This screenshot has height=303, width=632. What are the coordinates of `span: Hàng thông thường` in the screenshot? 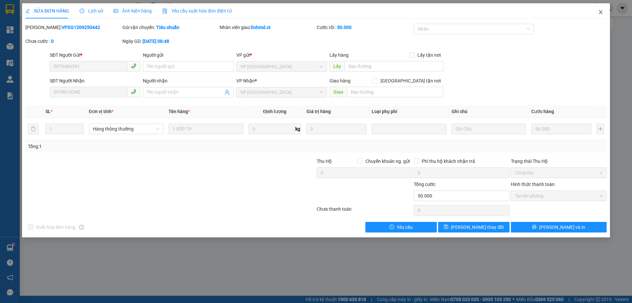 It's located at (126, 129).